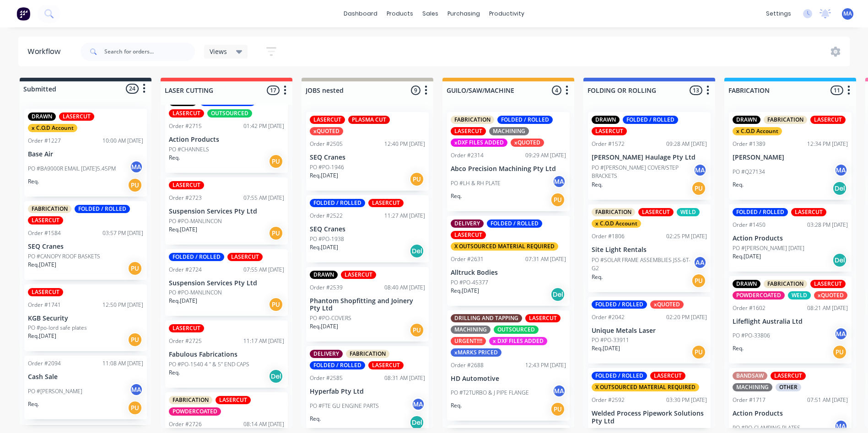 This screenshot has width=868, height=433. Describe the element at coordinates (326, 144) in the screenshot. I see `div: Order #2505` at that location.